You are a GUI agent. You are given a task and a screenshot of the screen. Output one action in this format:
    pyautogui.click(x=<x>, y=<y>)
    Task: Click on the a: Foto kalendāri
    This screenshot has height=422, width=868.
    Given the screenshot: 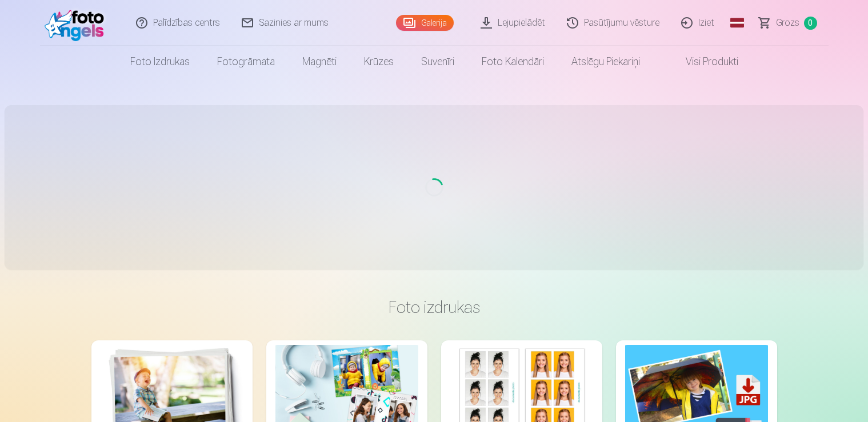 What is the action you would take?
    pyautogui.click(x=513, y=62)
    